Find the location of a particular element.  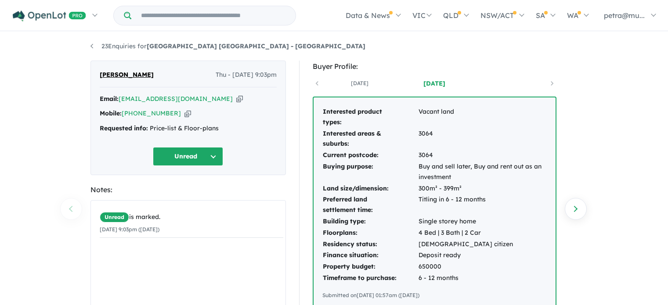

td: Residency status: is located at coordinates (370, 245).